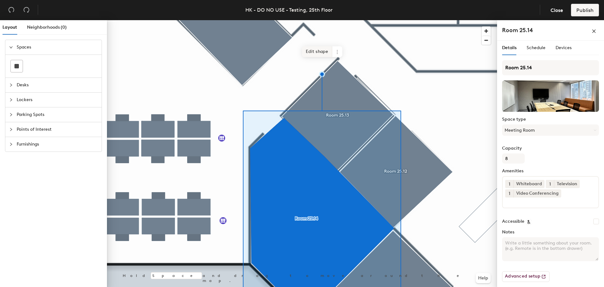 The width and height of the screenshot is (604, 287). What do you see at coordinates (11, 10) in the screenshot?
I see `span: undo` at bounding box center [11, 10].